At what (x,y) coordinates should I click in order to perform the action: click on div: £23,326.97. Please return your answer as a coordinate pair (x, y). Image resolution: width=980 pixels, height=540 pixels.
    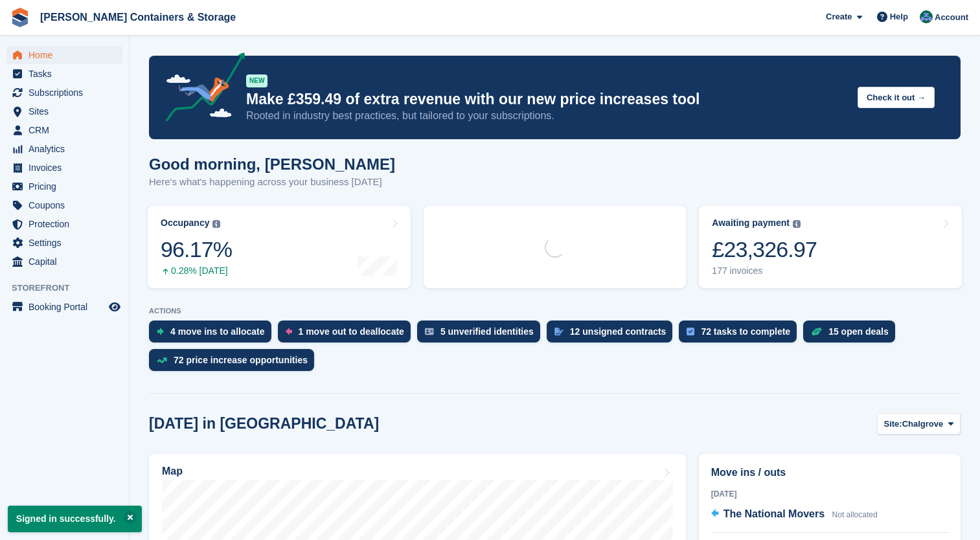
    Looking at the image, I should click on (765, 250).